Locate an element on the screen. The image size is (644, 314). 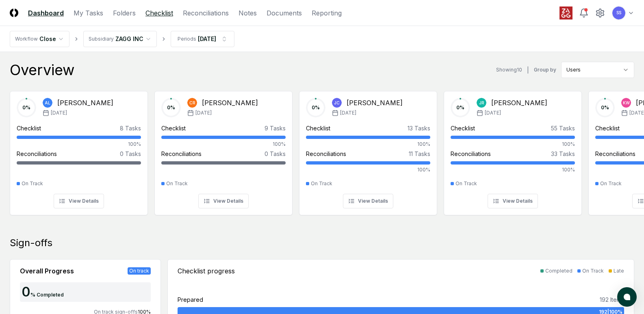
label: Group by is located at coordinates (545, 70).